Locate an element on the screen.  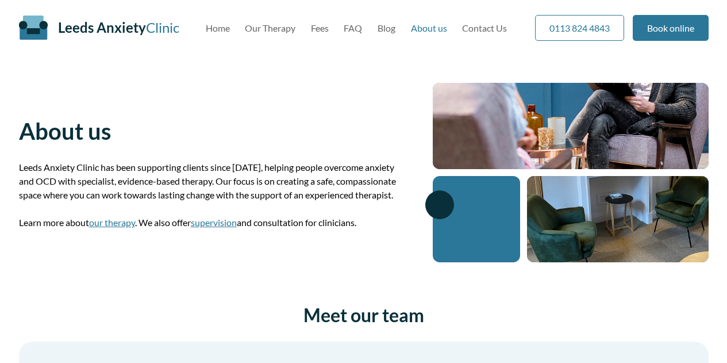
a: Fees is located at coordinates (320, 28).